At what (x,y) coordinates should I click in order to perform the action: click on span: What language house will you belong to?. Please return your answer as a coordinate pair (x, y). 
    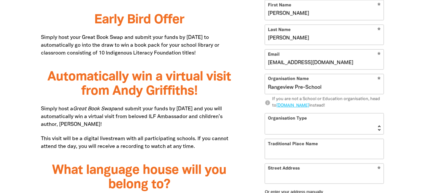
    Looking at the image, I should click on (139, 178).